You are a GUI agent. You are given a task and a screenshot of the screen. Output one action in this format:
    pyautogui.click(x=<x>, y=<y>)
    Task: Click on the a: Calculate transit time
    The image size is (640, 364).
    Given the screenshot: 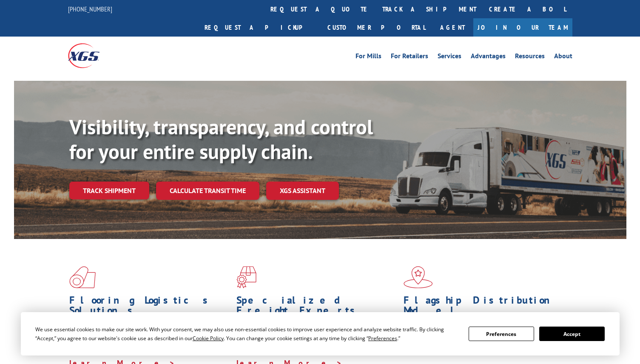 What is the action you would take?
    pyautogui.click(x=207, y=190)
    